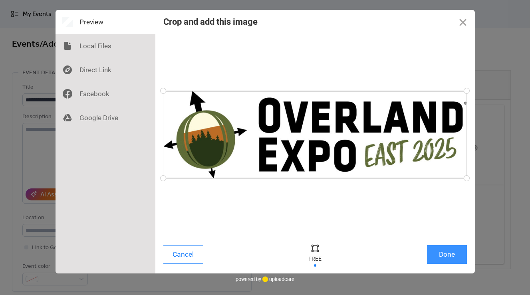  Describe the element at coordinates (105, 94) in the screenshot. I see `div: Facebook` at that location.